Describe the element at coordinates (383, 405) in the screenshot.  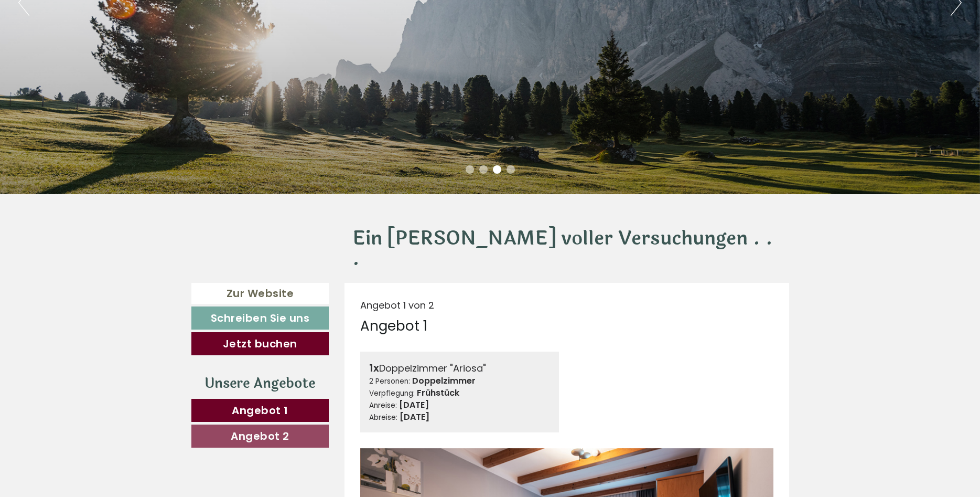
I see `small: Anreise:` at that location.